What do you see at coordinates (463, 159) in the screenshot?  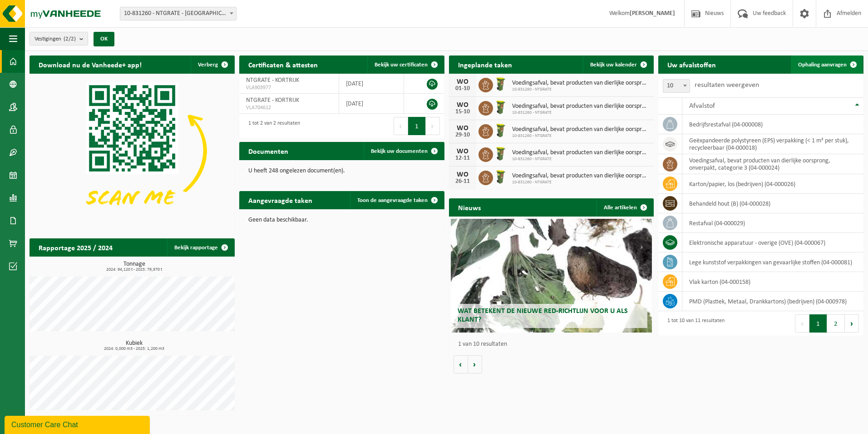 I see `div: 12-11` at bounding box center [463, 159].